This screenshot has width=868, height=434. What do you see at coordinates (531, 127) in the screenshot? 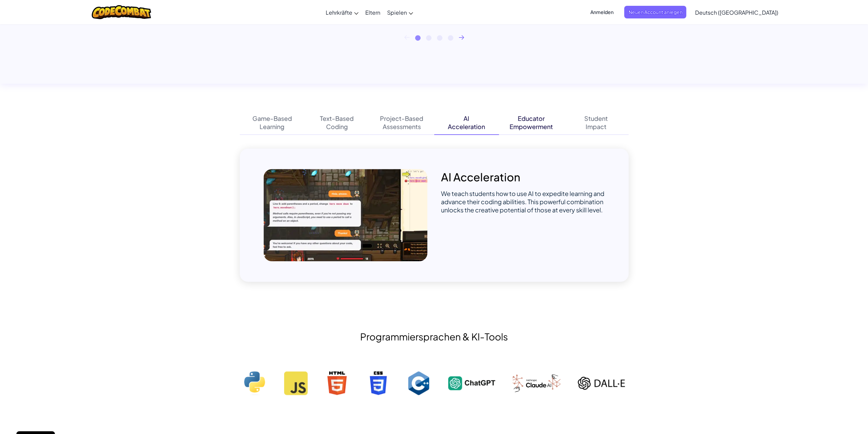
I see `div: Empowerment` at bounding box center [531, 127].